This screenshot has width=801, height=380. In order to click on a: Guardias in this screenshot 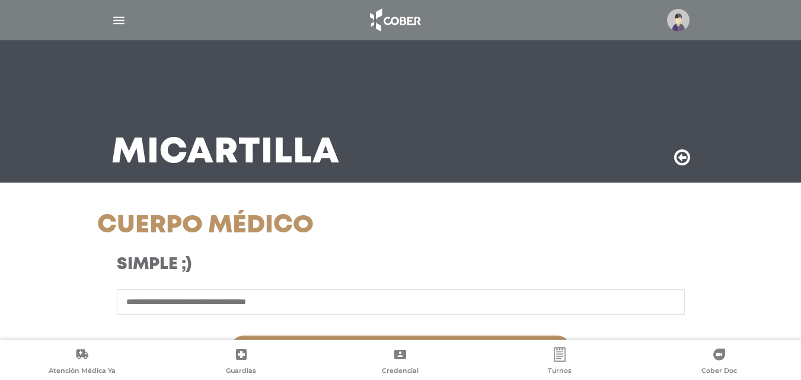, I will do `click(241, 362)`.